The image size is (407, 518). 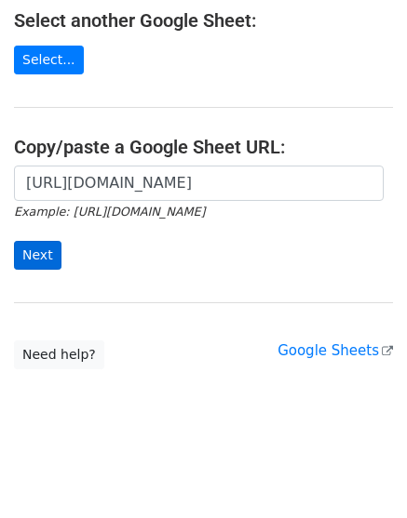 I want to click on h4: Select another Google Sheet:, so click(x=203, y=20).